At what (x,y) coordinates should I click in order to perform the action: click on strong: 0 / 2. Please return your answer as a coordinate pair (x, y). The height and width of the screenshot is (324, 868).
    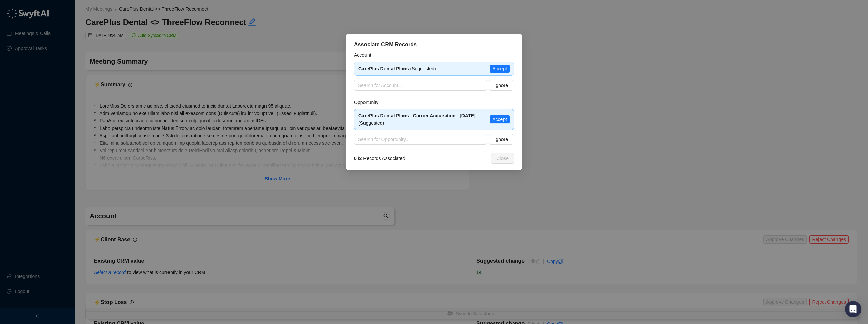
    Looking at the image, I should click on (357, 158).